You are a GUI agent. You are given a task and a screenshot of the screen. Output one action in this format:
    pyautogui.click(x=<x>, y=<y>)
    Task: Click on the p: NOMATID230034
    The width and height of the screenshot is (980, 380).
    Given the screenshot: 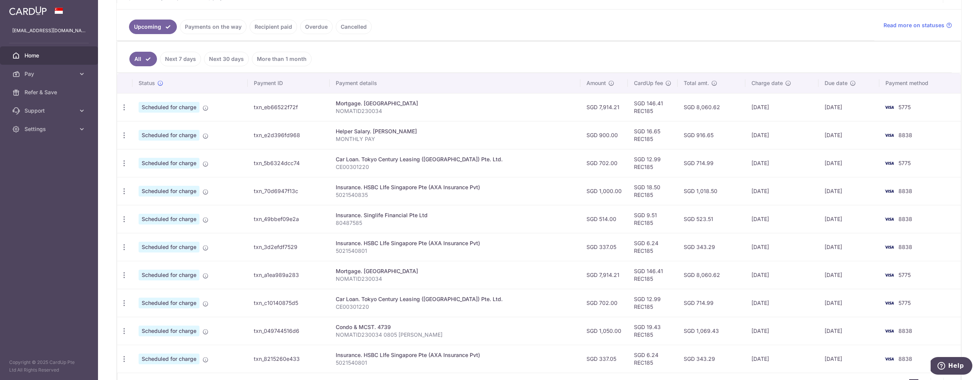 What is the action you would take?
    pyautogui.click(x=455, y=279)
    